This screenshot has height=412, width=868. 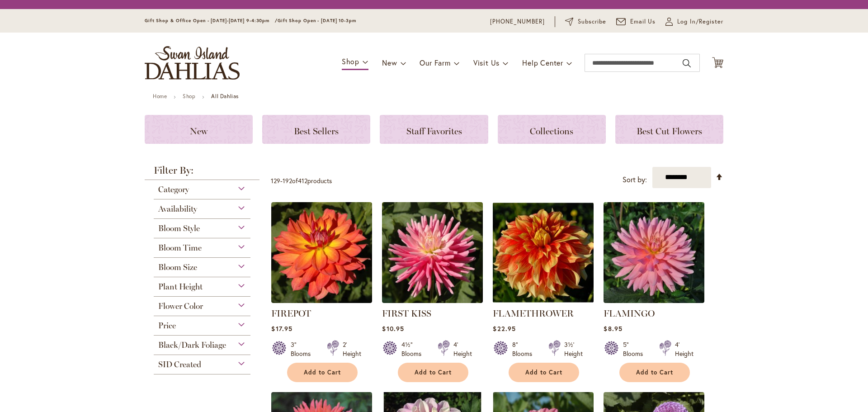 I want to click on img: FIRST KISS, so click(x=432, y=252).